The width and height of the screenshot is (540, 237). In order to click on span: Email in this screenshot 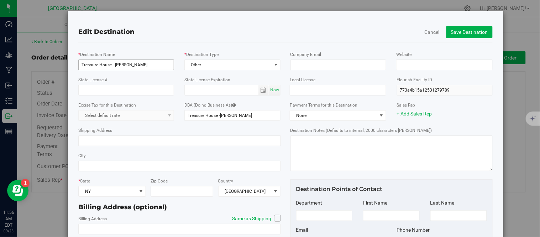, I will do `click(302, 230)`.